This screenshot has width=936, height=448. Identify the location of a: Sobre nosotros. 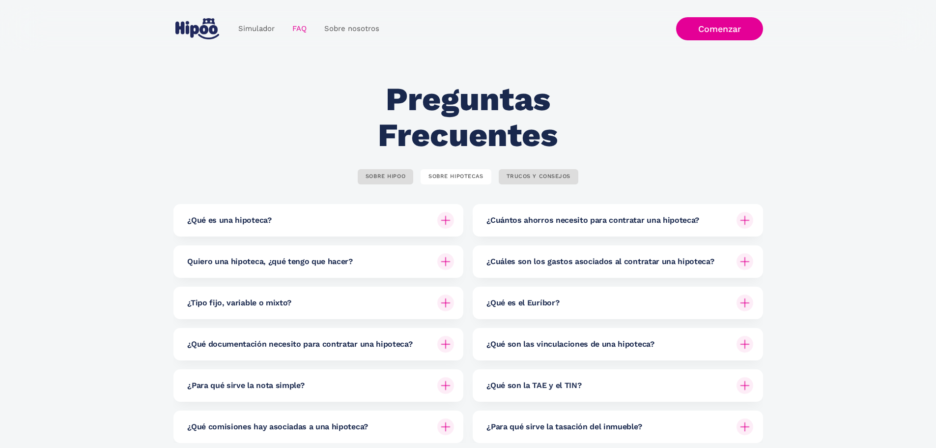
(352, 29).